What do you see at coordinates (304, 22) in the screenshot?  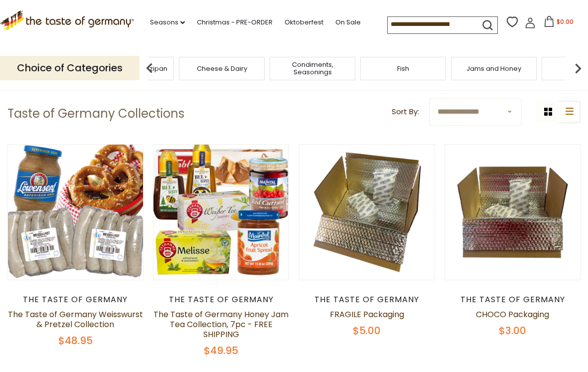 I see `a: Oktoberfest` at bounding box center [304, 22].